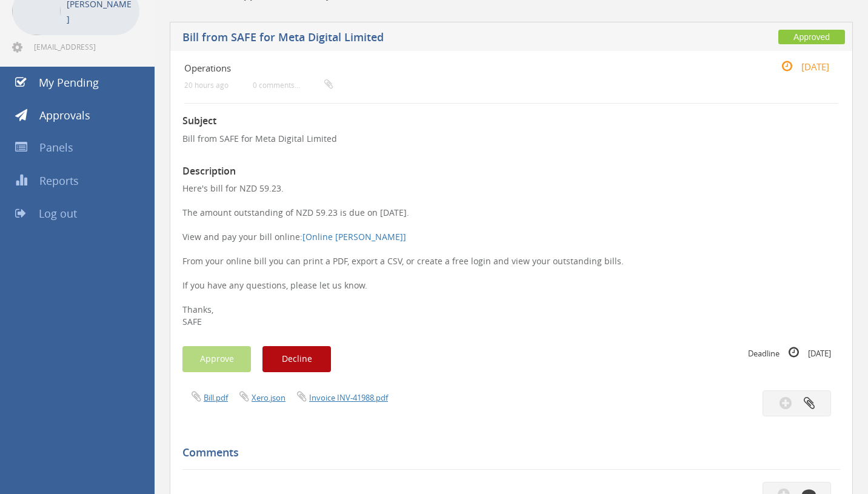 This screenshot has height=494, width=868. What do you see at coordinates (206, 85) in the screenshot?
I see `small: 20 hours ago` at bounding box center [206, 85].